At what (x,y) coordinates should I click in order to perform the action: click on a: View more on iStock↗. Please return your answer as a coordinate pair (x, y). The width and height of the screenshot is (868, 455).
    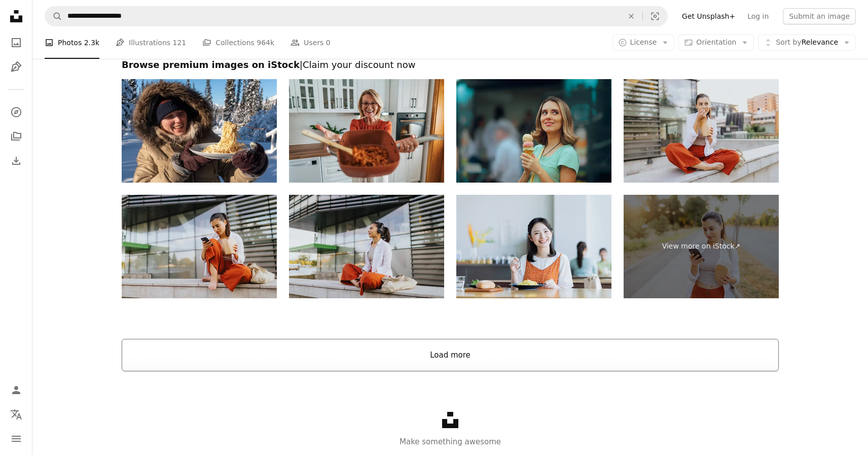
    Looking at the image, I should click on (702, 246).